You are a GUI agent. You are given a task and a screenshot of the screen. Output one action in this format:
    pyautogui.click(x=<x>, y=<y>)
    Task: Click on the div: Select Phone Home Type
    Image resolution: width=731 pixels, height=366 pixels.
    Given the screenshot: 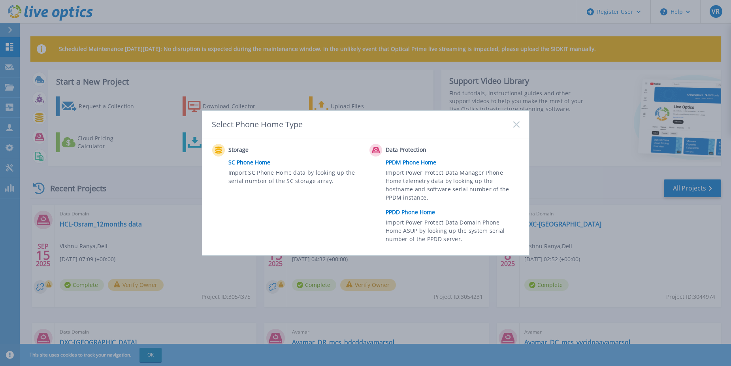 What is the action you would take?
    pyautogui.click(x=258, y=124)
    